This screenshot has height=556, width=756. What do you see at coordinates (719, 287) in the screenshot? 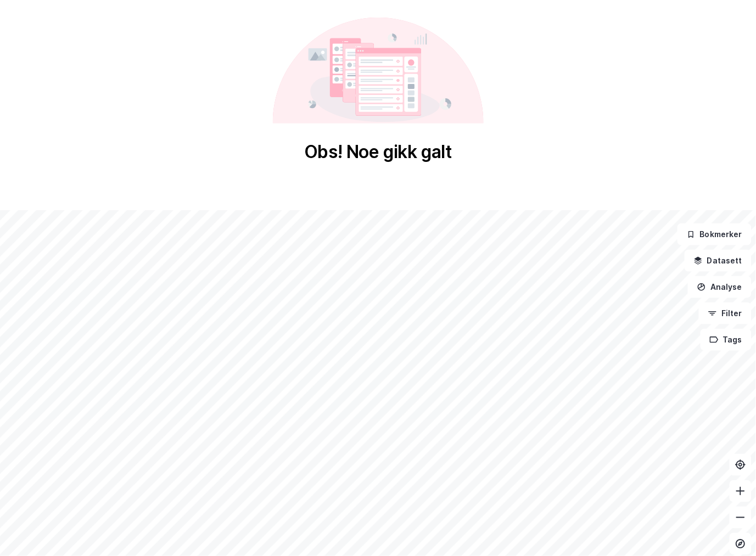
I see `button: Analyse` at bounding box center [719, 287].